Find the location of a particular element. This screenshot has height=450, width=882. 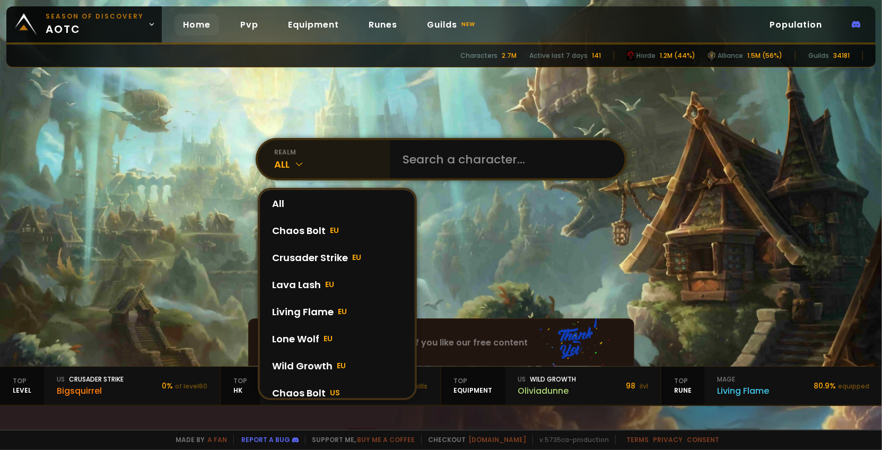

div: Active last 7 days is located at coordinates (559, 56).